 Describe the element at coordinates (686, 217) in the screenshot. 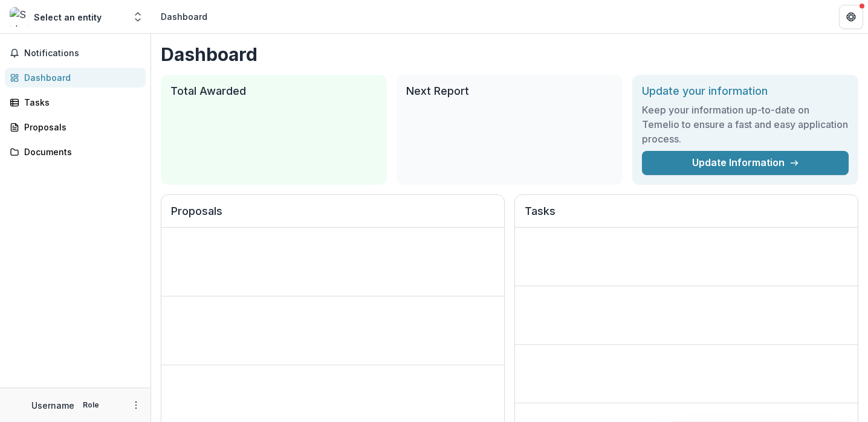

I see `h2: Tasks` at that location.